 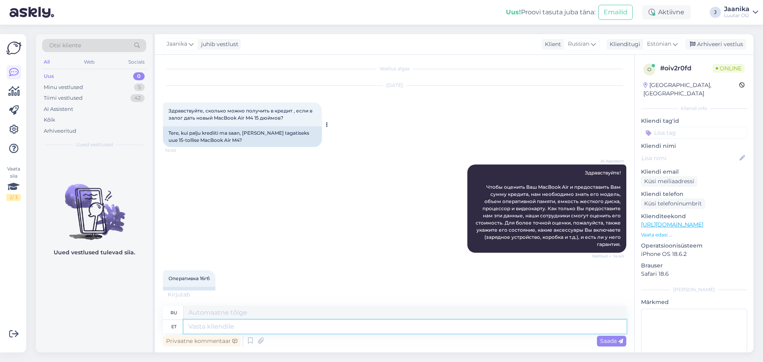 I want to click on div: Aktiivne, so click(x=667, y=12).